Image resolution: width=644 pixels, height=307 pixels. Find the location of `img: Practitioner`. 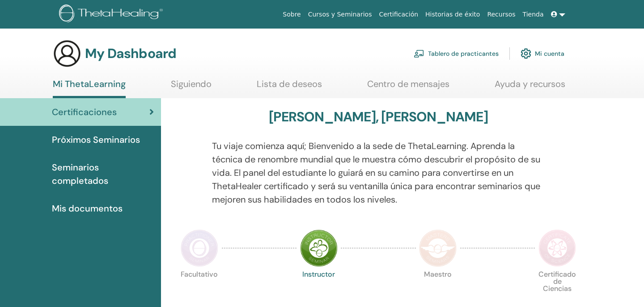

img: Practitioner is located at coordinates (199, 248).